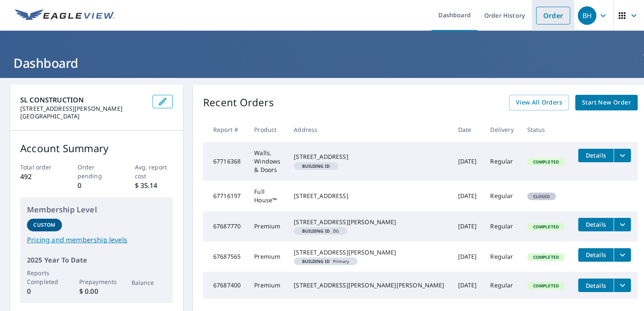 The image size is (644, 311). Describe the element at coordinates (96, 172) in the screenshot. I see `p: Order pending` at that location.